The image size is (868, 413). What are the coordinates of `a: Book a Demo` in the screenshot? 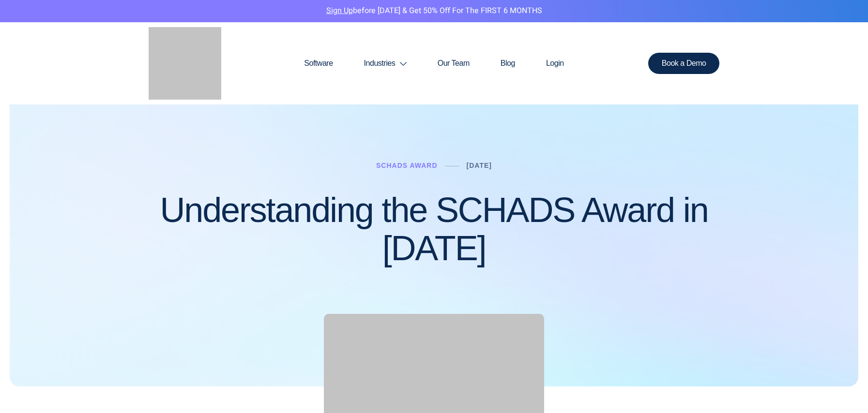 It's located at (684, 63).